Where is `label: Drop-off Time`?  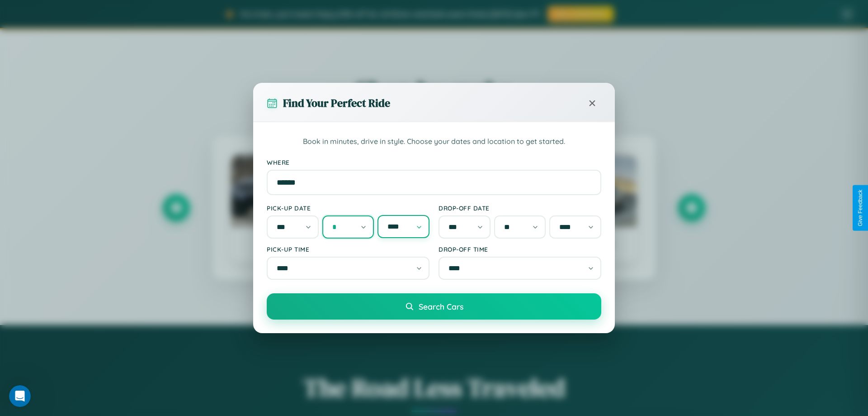
label: Drop-off Time is located at coordinates (520, 249).